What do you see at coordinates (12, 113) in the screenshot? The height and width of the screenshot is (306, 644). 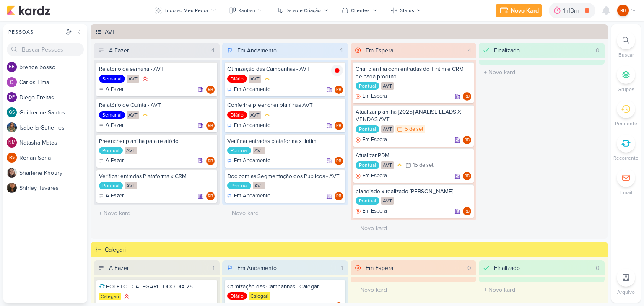 I see `p: GS` at bounding box center [12, 113].